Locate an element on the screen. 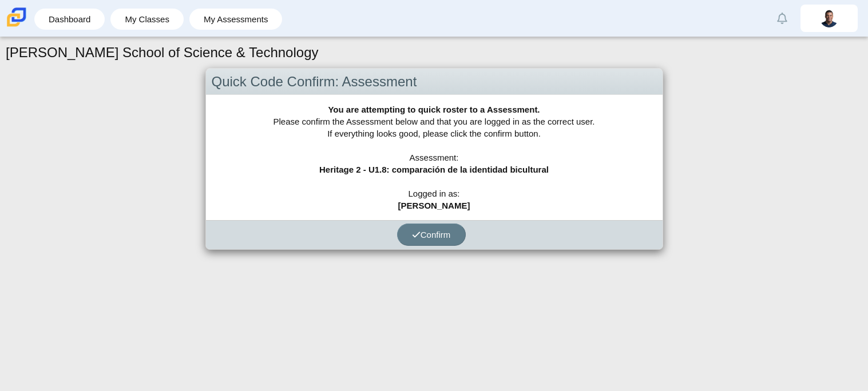 This screenshot has height=391, width=868. div: Please confirm the Assessment below and that you are logged in as the correct user. If everything... is located at coordinates (434, 157).